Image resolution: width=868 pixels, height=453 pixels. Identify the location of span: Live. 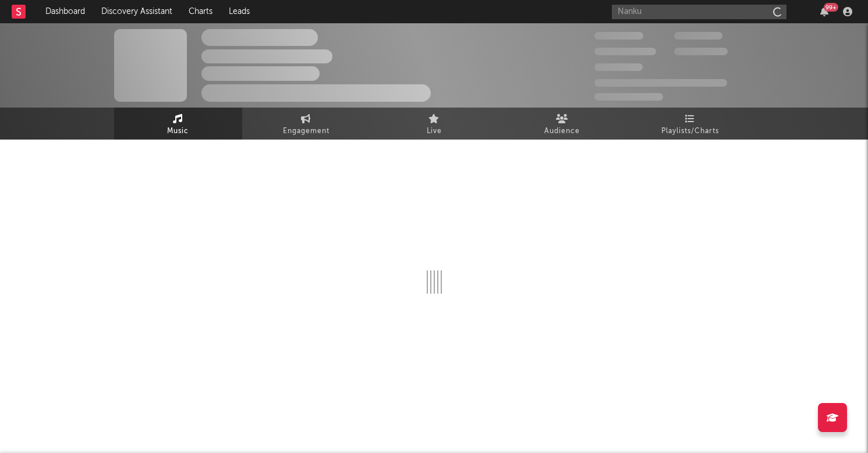
(434, 132).